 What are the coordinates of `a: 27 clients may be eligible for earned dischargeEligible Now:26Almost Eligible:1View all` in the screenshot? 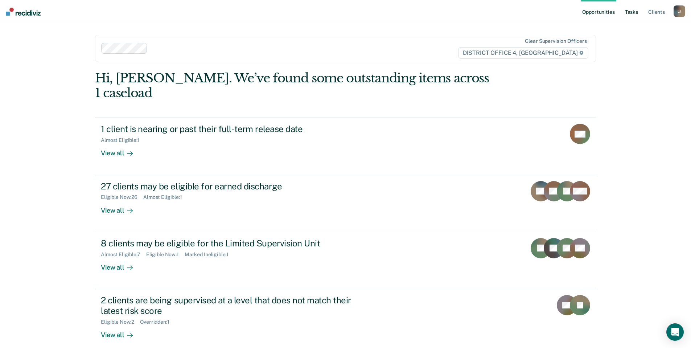 It's located at (345, 203).